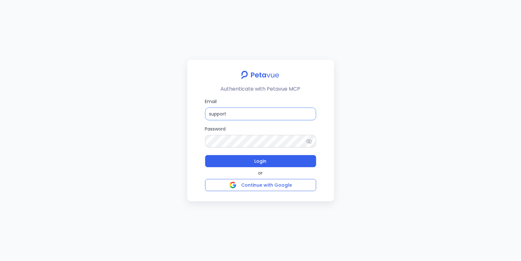 This screenshot has height=261, width=521. I want to click on span: or, so click(261, 173).